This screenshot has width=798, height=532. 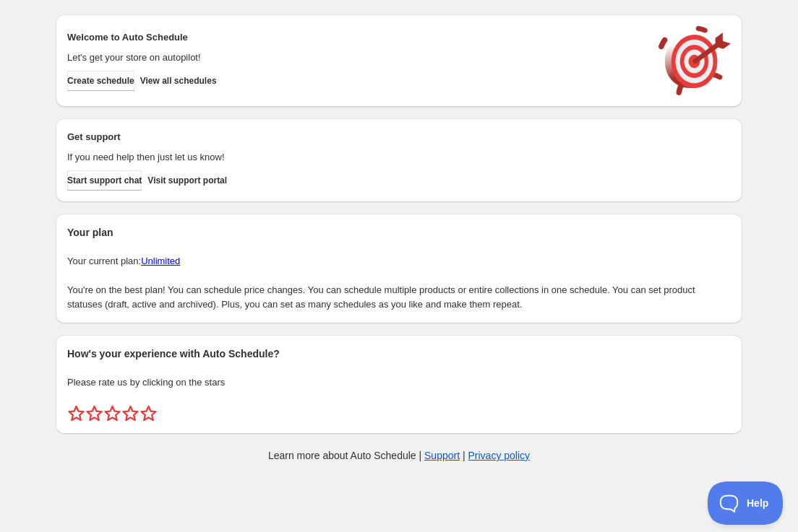 What do you see at coordinates (399, 298) in the screenshot?
I see `p: You're on the best plan! You can schedule price changes. You can schedule multiple products or en...` at bounding box center [399, 298].